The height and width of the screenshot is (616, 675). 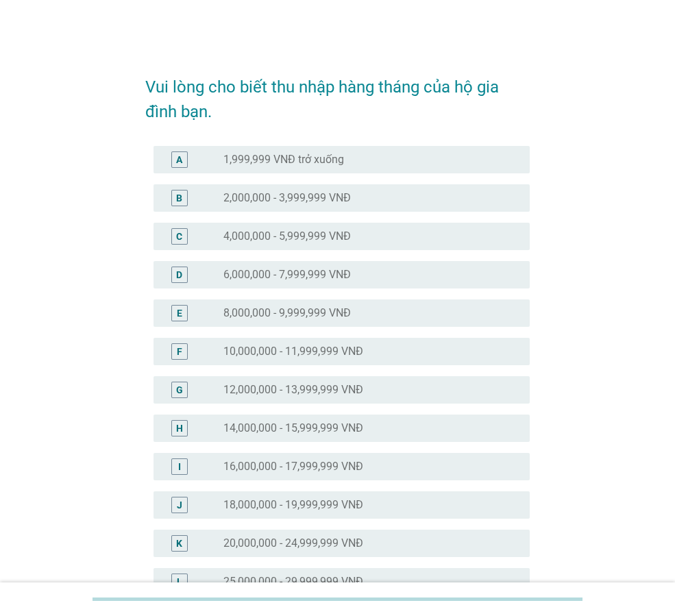 What do you see at coordinates (180, 581) in the screenshot?
I see `div: L` at bounding box center [180, 581].